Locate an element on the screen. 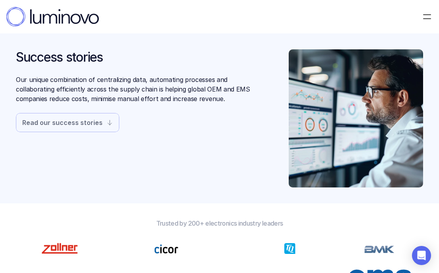  p: Our unique combination of centralizing data, automating processes and collaborating efficiently a... is located at coordinates (140, 89).